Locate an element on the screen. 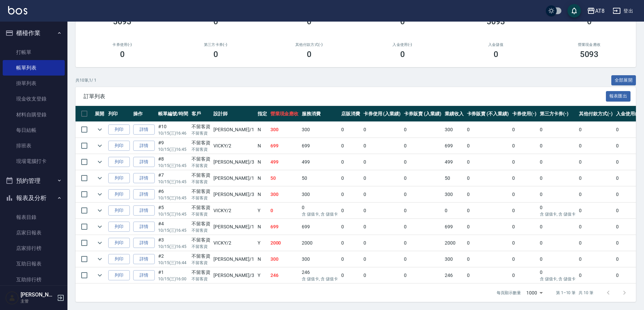 The height and width of the screenshot is (310, 644). th: 業績收入 is located at coordinates (455, 114).